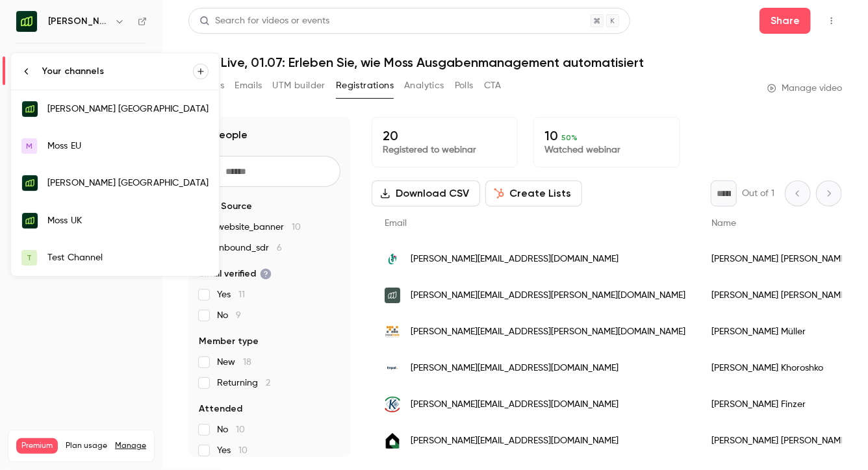 This screenshot has width=868, height=470. I want to click on div: Moss EU, so click(128, 146).